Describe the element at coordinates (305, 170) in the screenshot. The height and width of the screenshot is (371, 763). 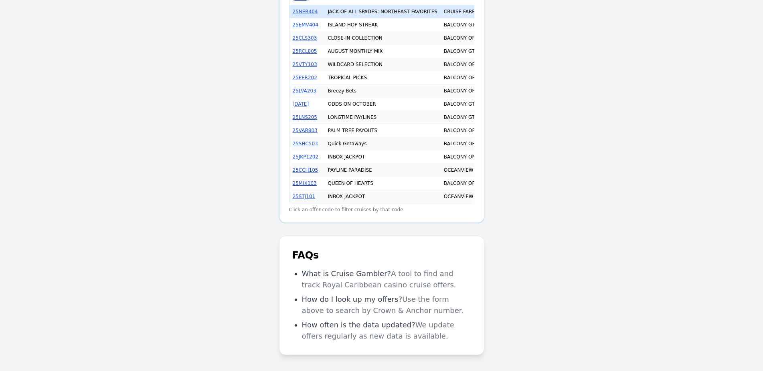
I see `a: 25CCH105` at that location.